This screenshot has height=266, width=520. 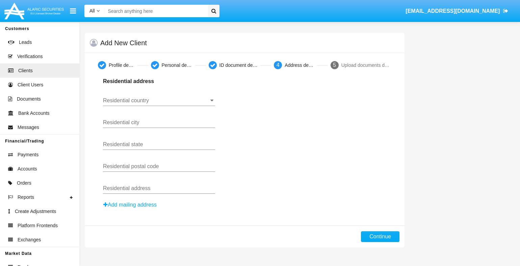 What do you see at coordinates (28, 127) in the screenshot?
I see `span: Messages` at bounding box center [28, 127].